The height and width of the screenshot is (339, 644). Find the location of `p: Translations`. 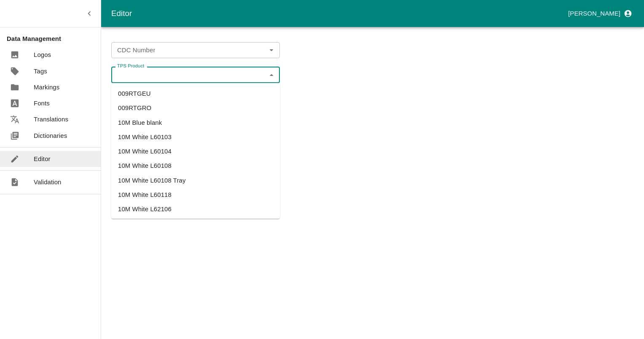

p: Translations is located at coordinates (51, 119).